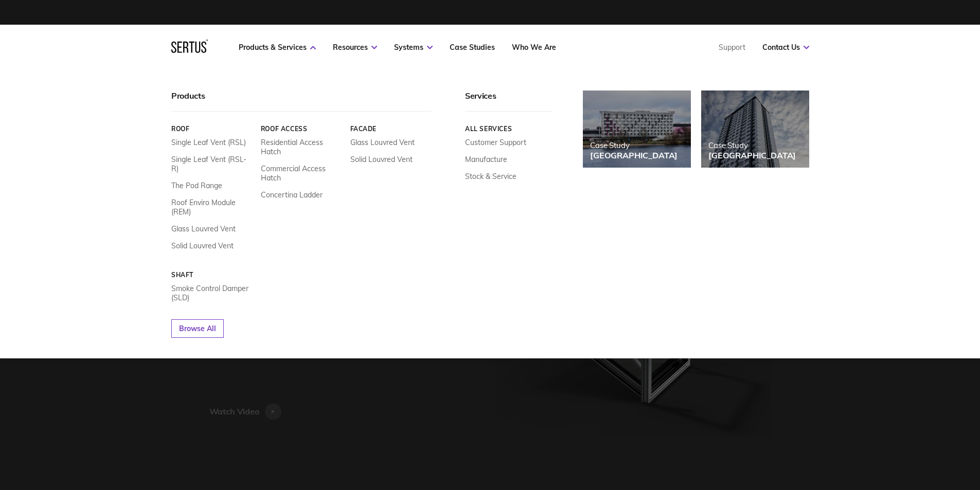 This screenshot has width=980, height=490. I want to click on a: Roof, so click(212, 129).